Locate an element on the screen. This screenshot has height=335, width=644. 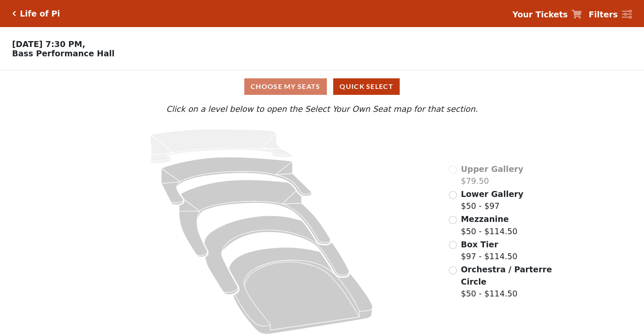
span: Mezzanine is located at coordinates (484, 219).